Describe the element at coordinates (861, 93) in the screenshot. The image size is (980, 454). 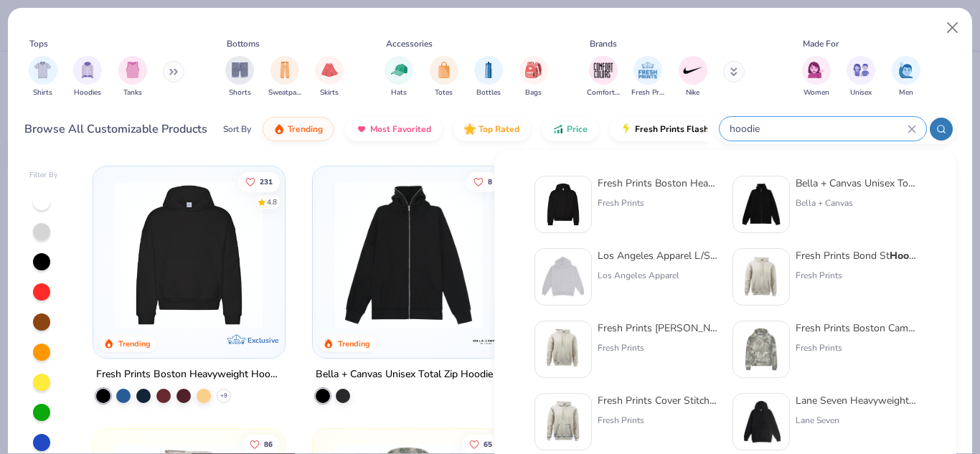
I see `span: Unisex` at that location.